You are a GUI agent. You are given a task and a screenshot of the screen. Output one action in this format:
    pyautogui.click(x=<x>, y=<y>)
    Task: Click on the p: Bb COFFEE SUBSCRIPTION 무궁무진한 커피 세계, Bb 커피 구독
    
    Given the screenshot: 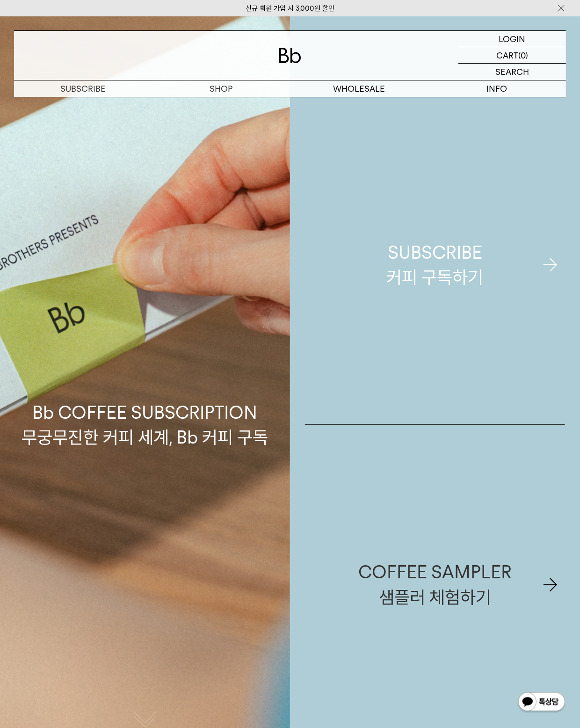 What is the action you would take?
    pyautogui.click(x=145, y=381)
    